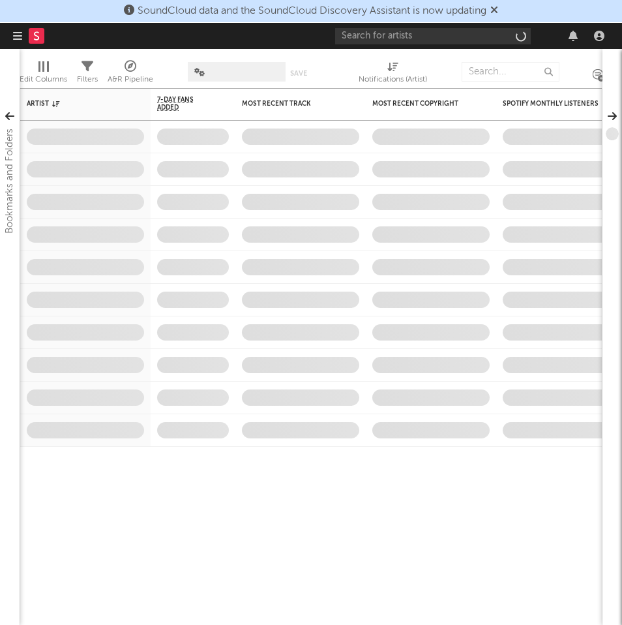 This screenshot has width=622, height=625. I want to click on span: Dismiss, so click(494, 11).